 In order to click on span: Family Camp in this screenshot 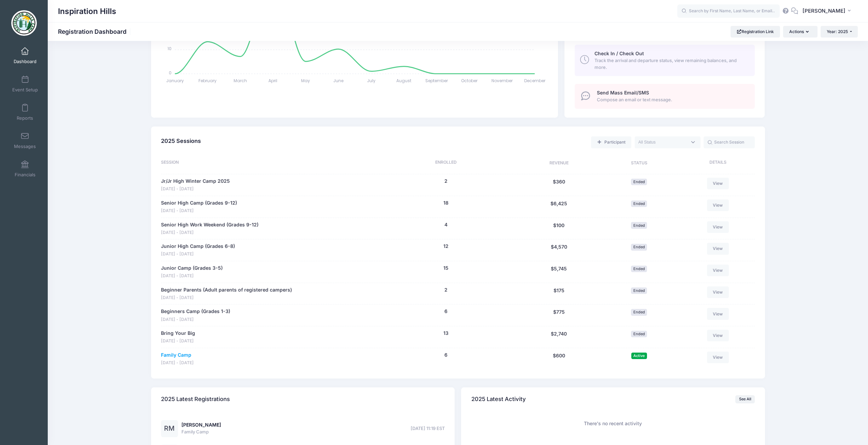, I will do `click(201, 432)`.